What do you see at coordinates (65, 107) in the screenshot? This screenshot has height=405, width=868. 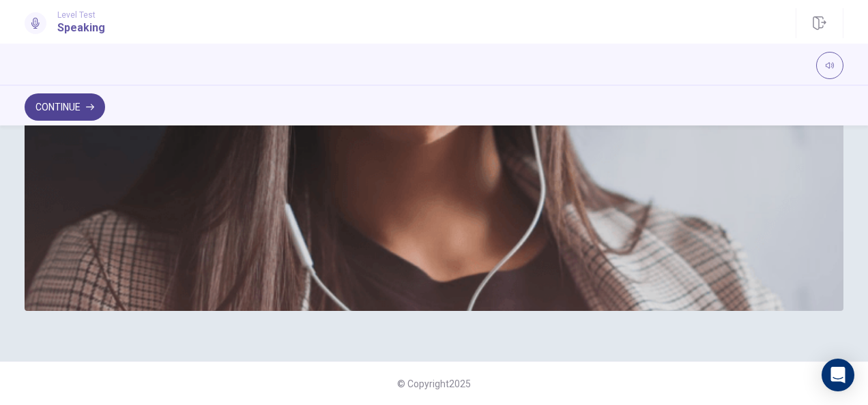 I see `button: Continue` at bounding box center [65, 107].